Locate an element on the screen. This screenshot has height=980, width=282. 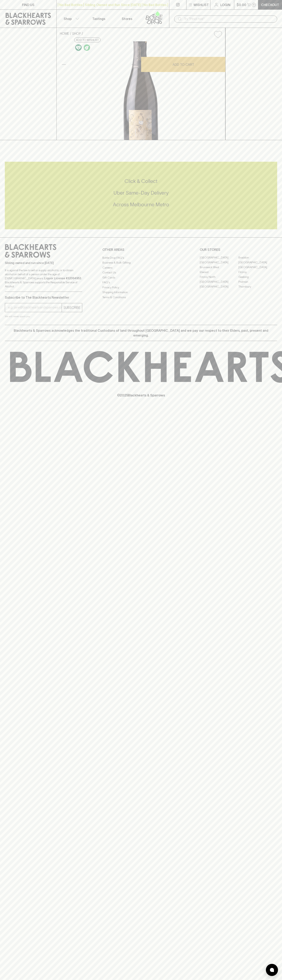
p: 0 is located at coordinates (254, 5).